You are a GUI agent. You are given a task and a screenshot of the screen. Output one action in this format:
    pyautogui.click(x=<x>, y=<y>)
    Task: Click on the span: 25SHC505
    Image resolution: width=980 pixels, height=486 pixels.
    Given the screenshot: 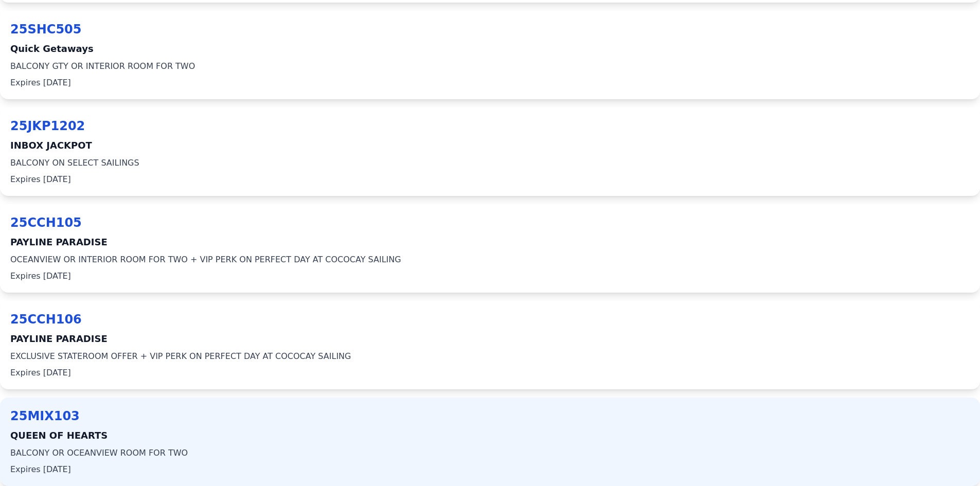 What is the action you would take?
    pyautogui.click(x=490, y=29)
    